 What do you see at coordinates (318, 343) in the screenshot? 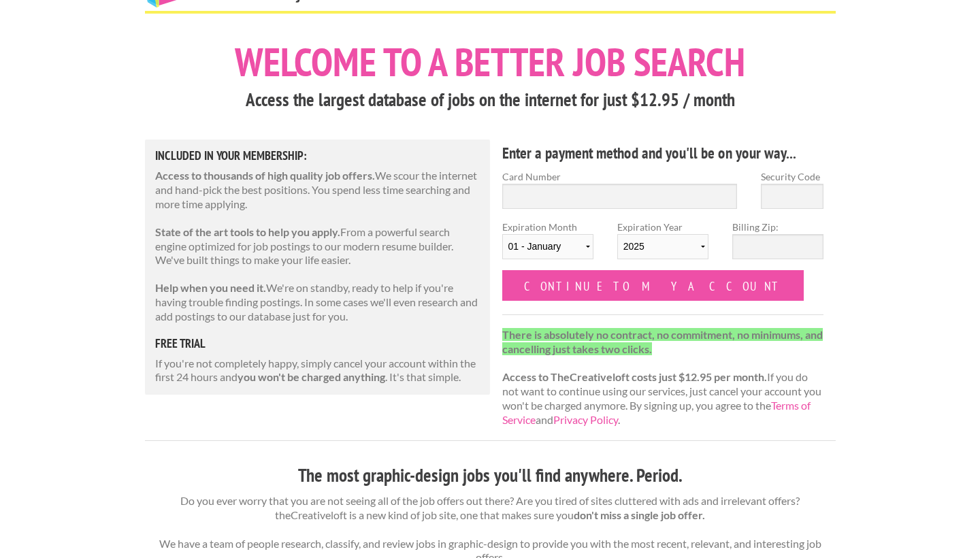
I see `h5: free trial` at bounding box center [318, 343].